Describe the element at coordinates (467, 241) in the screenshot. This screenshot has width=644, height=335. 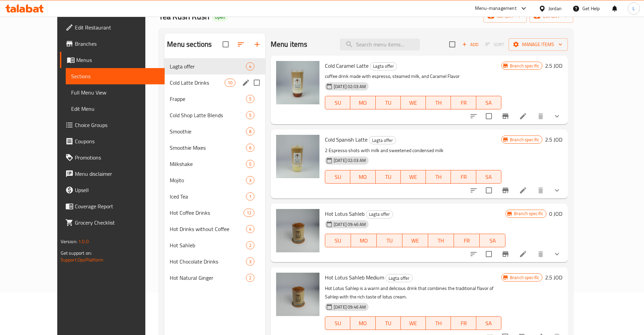
I see `button: FR` at that location.